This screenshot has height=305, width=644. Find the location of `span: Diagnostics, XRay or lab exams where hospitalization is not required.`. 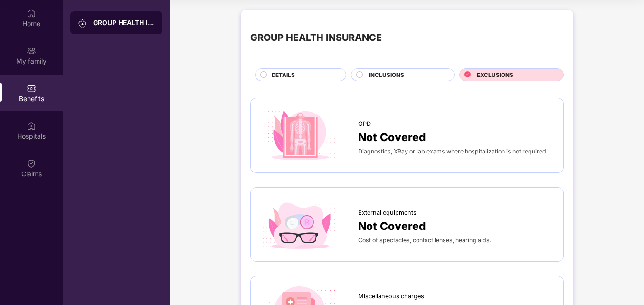

span: Diagnostics, XRay or lab exams where hospitalization is not required. is located at coordinates (453, 151).